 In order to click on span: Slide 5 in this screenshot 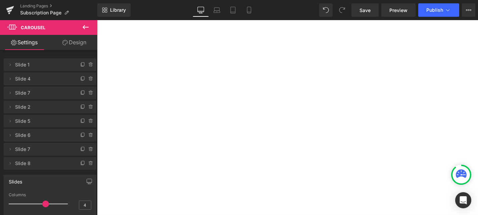, I will do `click(43, 121)`.